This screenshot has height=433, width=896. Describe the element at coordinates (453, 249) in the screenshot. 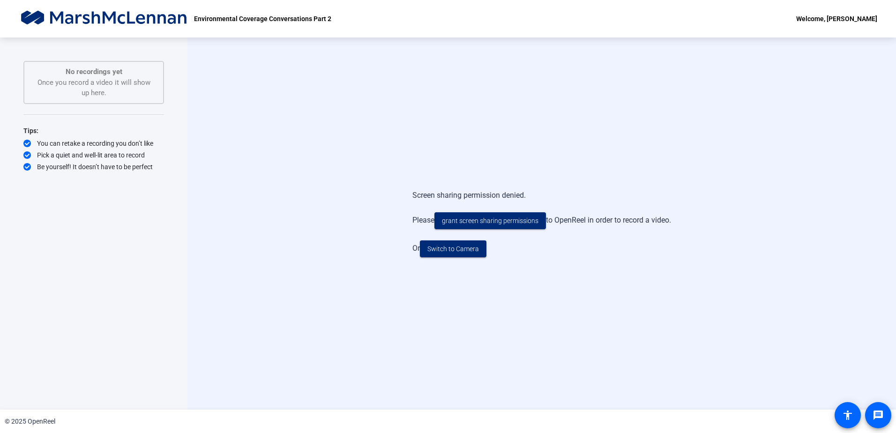

I see `button: Switch to Camera` at that location.